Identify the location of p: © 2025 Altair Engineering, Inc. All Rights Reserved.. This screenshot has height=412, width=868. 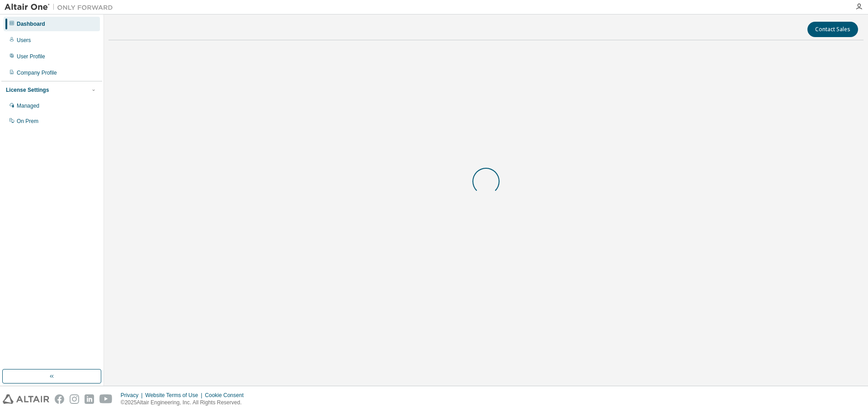
(185, 402).